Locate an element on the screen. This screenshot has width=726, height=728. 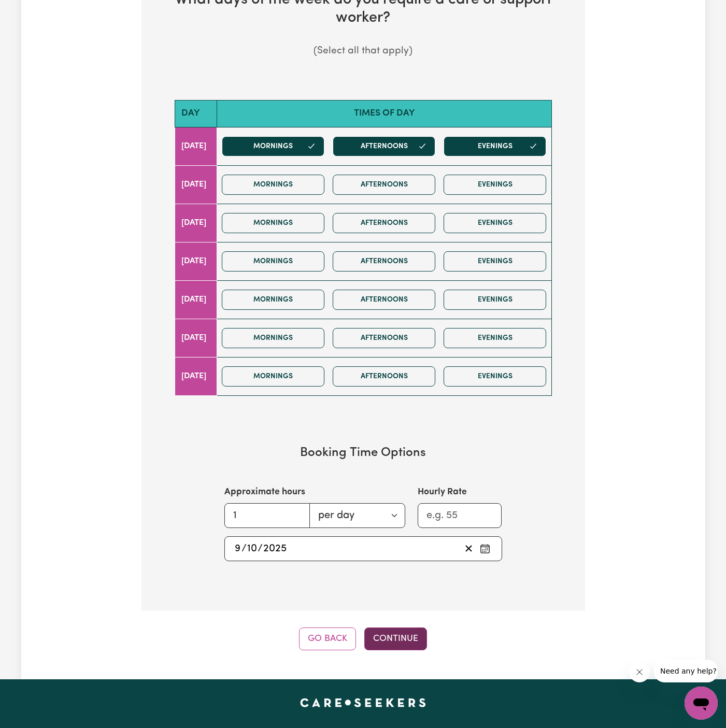
label: Approximate hours is located at coordinates (265, 492).